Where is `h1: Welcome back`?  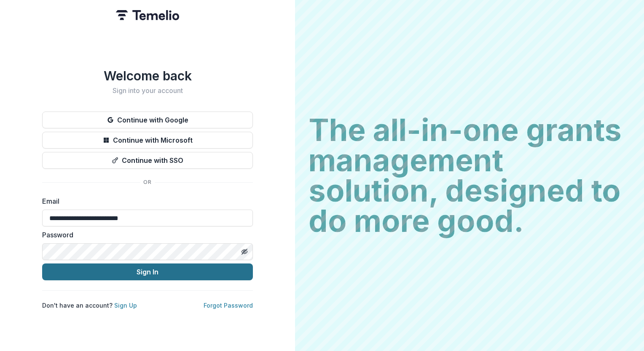 h1: Welcome back is located at coordinates (148, 76).